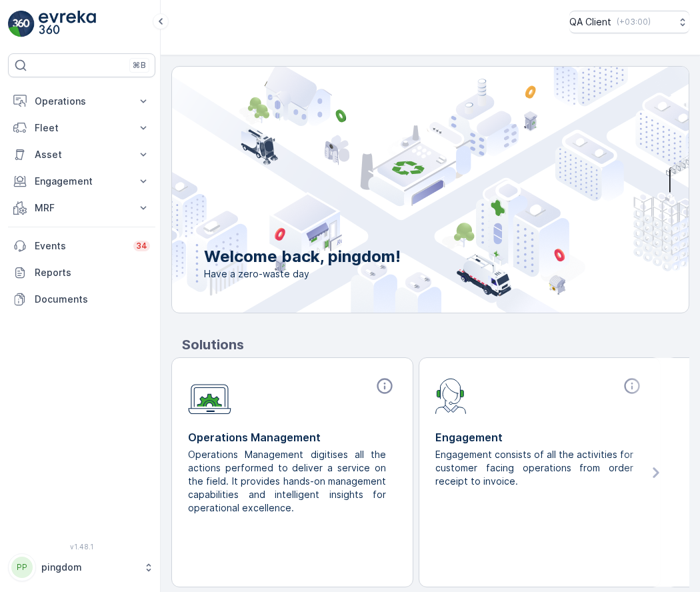 The width and height of the screenshot is (700, 592). I want to click on a: Documents, so click(81, 299).